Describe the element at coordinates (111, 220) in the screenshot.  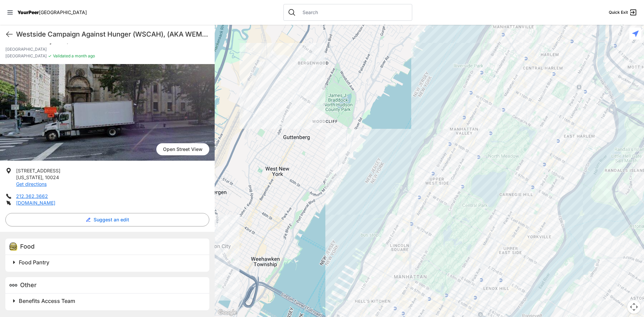
I see `span: Suggest an edit` at that location.